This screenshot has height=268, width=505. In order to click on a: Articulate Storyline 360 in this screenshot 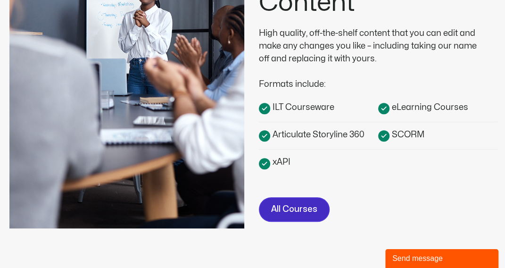, I will do `click(318, 134)`.